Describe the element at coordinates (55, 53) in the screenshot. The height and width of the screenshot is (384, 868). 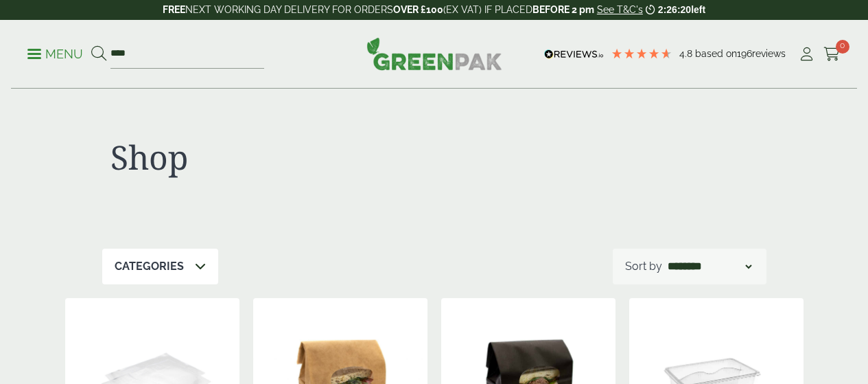
I see `a: Menu` at that location.